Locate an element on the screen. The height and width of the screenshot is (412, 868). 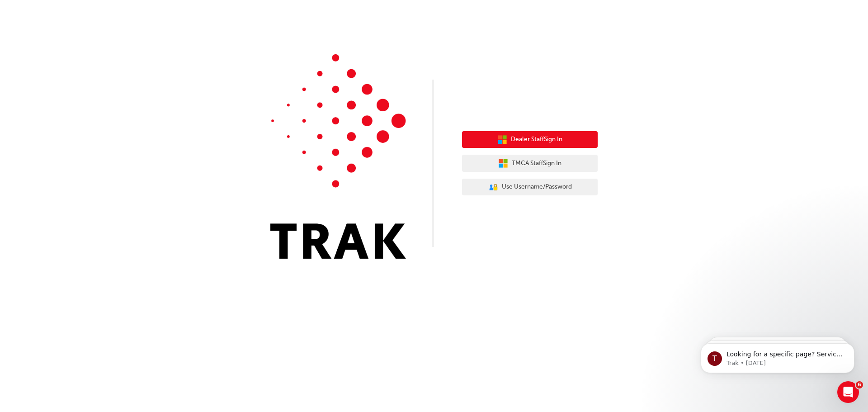
div: Profile image for Trak is located at coordinates (27, 34).